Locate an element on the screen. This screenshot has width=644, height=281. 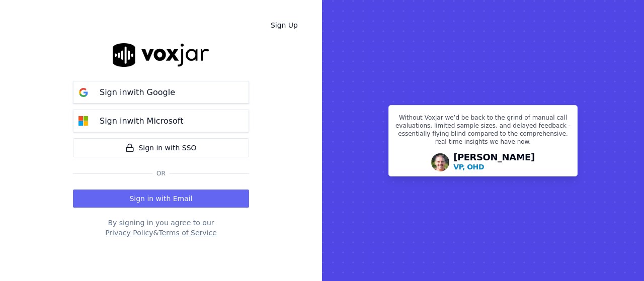
button: Sign inwith Google is located at coordinates (161, 92).